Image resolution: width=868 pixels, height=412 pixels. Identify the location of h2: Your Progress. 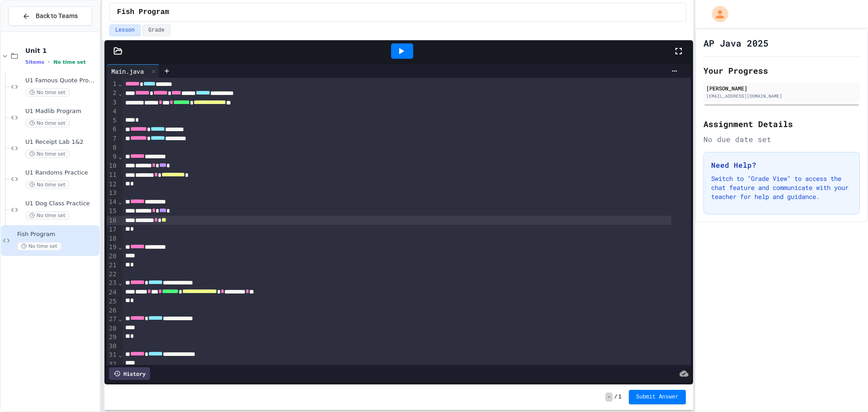
(781, 71).